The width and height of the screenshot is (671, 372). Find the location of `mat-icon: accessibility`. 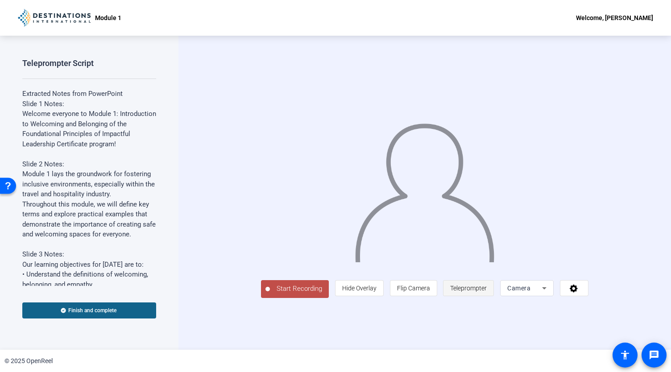

mat-icon: accessibility is located at coordinates (625, 355).